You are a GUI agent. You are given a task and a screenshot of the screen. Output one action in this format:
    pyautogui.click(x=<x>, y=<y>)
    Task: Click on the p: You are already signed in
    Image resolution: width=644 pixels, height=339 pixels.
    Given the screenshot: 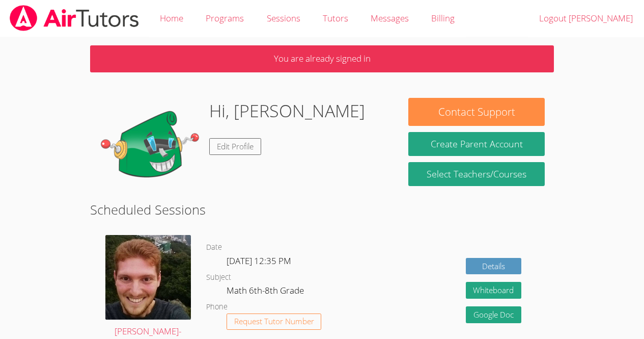 What is the action you would take?
    pyautogui.click(x=322, y=59)
    